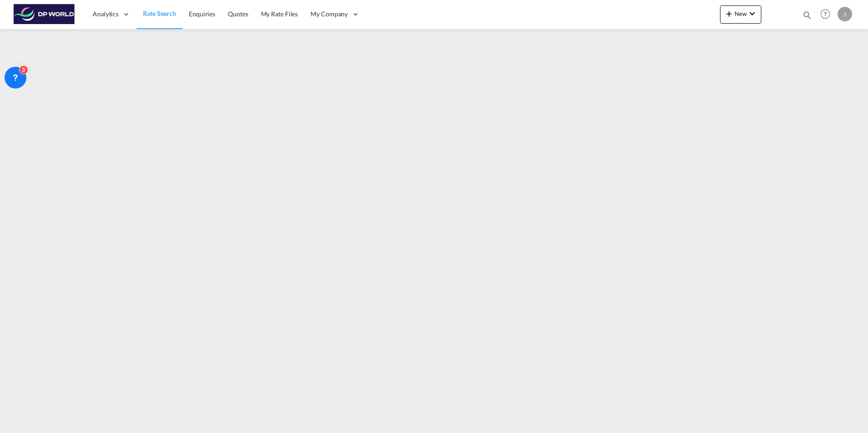  I want to click on md-icon: icon-plus 400-fg, so click(729, 14).